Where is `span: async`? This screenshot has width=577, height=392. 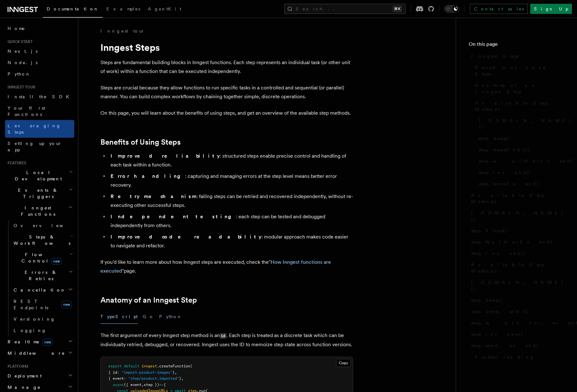
span: async is located at coordinates (118, 385).